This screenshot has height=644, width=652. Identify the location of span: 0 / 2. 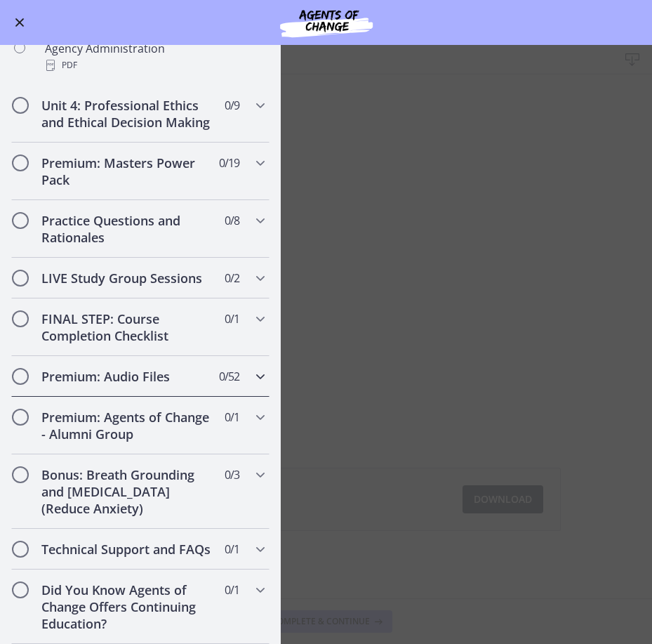
(232, 278).